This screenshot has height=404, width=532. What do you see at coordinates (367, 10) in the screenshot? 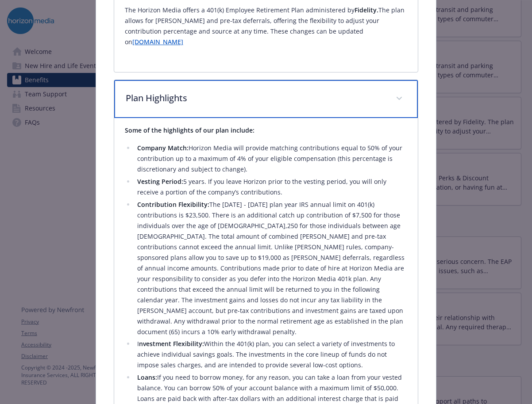
I see `strong: Fidelity.` at bounding box center [367, 10].